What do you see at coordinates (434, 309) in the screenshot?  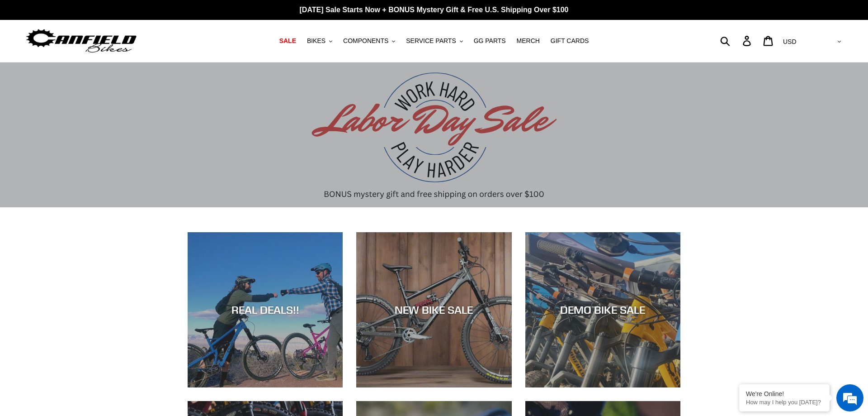 I see `a: NEW BIKE SALE` at bounding box center [434, 309].